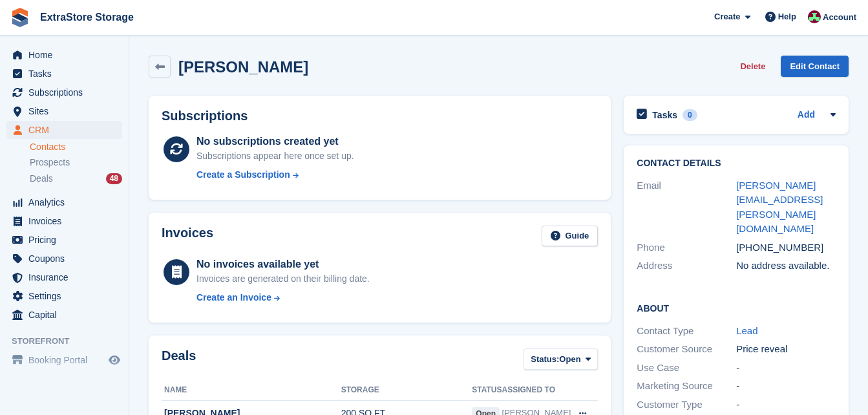 Image resolution: width=868 pixels, height=415 pixels. I want to click on span: Subscriptions, so click(67, 93).